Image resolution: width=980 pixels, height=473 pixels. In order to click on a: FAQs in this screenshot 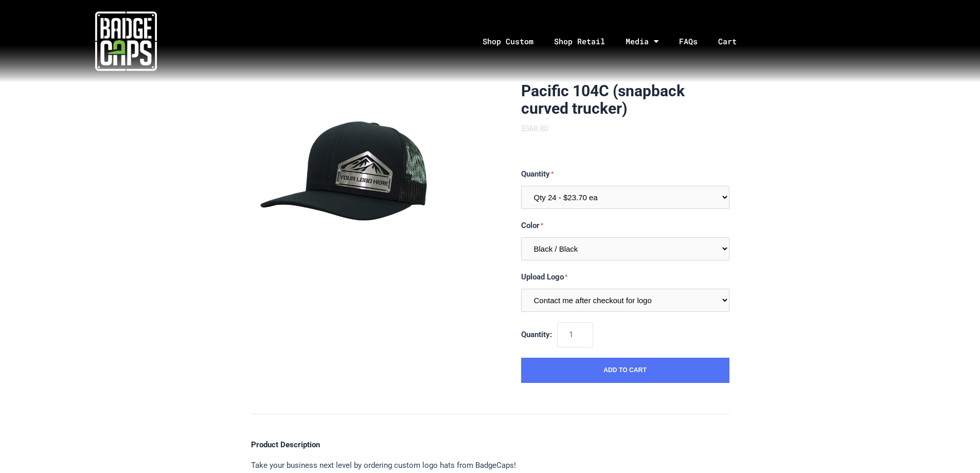, I will do `click(688, 41)`.